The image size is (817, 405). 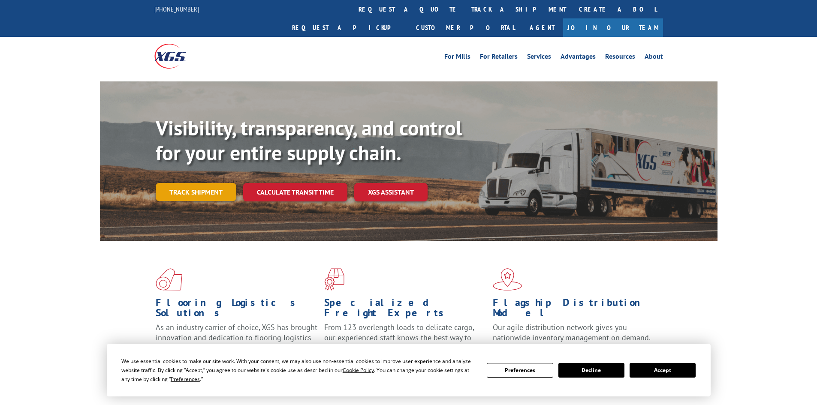 I want to click on a: Resources, so click(x=620, y=58).